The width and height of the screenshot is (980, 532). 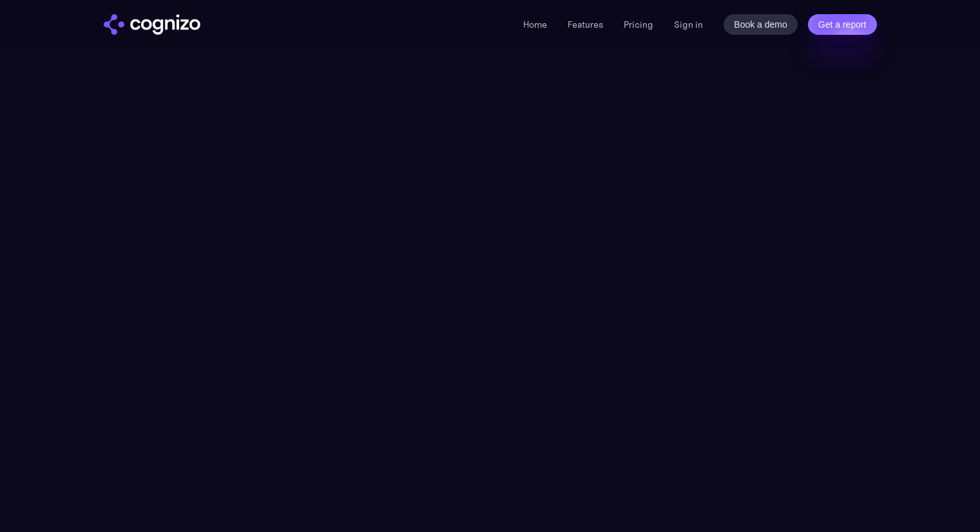 What do you see at coordinates (842, 25) in the screenshot?
I see `a: Get a report` at bounding box center [842, 25].